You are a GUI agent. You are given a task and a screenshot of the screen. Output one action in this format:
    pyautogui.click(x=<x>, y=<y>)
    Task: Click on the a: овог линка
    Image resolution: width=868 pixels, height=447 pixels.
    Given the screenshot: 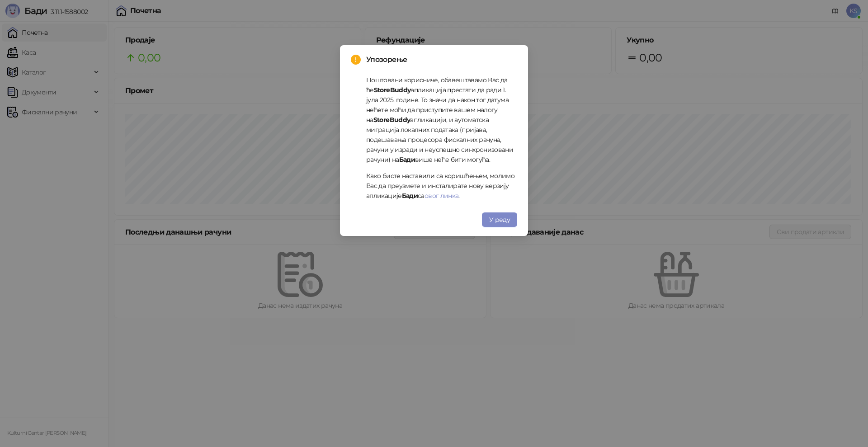 What is the action you would take?
    pyautogui.click(x=442, y=196)
    